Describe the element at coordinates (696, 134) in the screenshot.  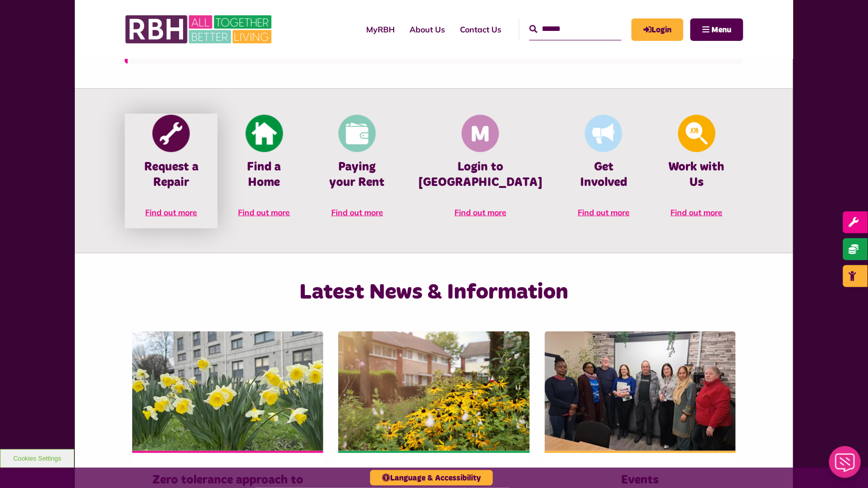
I see `img: Looking For A Job` at that location.